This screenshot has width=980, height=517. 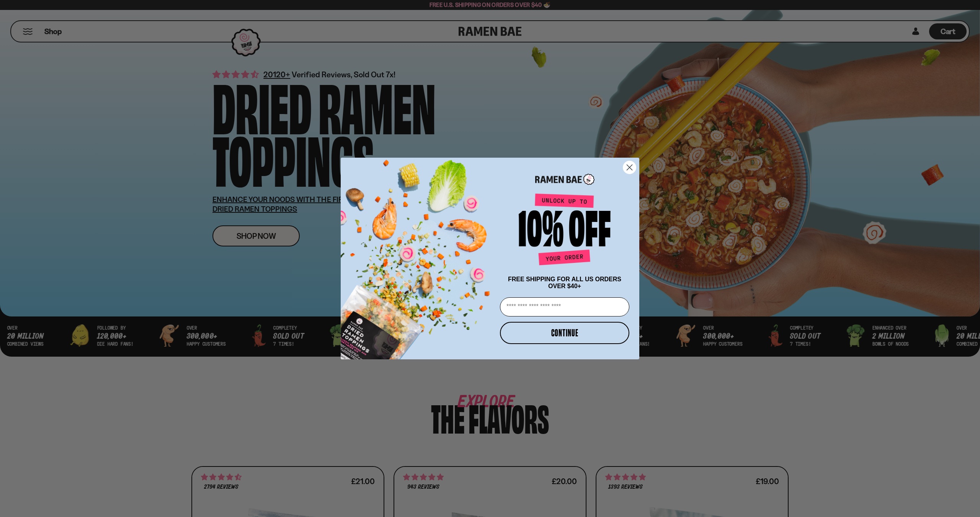 What do you see at coordinates (629, 168) in the screenshot?
I see `button: Close dialog` at bounding box center [629, 168].